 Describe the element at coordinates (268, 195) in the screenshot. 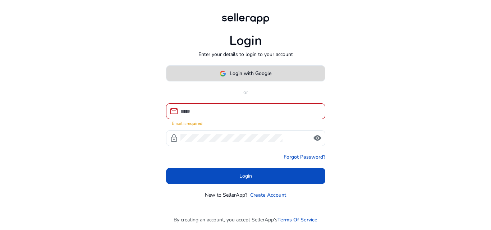

I see `a: Create Account` at that location.